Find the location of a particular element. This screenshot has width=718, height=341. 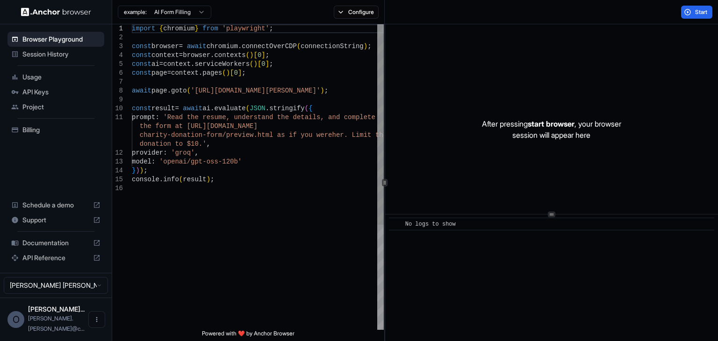

div: Session History is located at coordinates (56, 54).